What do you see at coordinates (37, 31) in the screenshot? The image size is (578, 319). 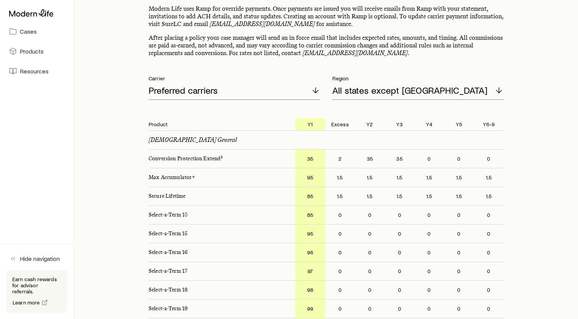 I see `a: Cases` at bounding box center [37, 31].